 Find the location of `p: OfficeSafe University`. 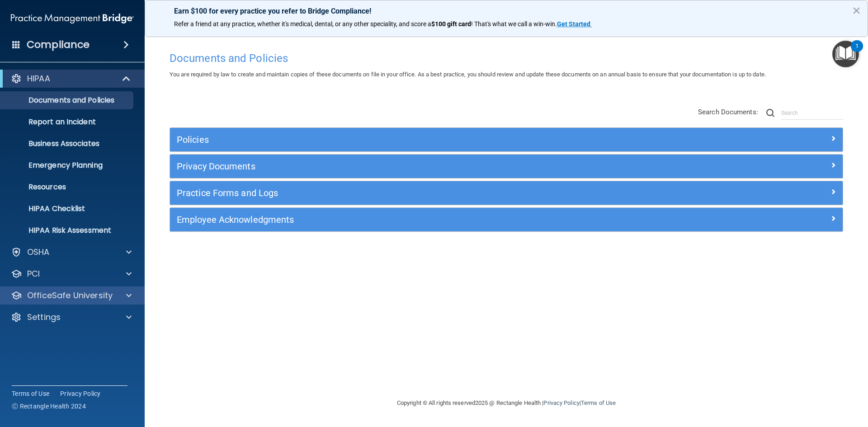

p: OfficeSafe University is located at coordinates (69, 295).